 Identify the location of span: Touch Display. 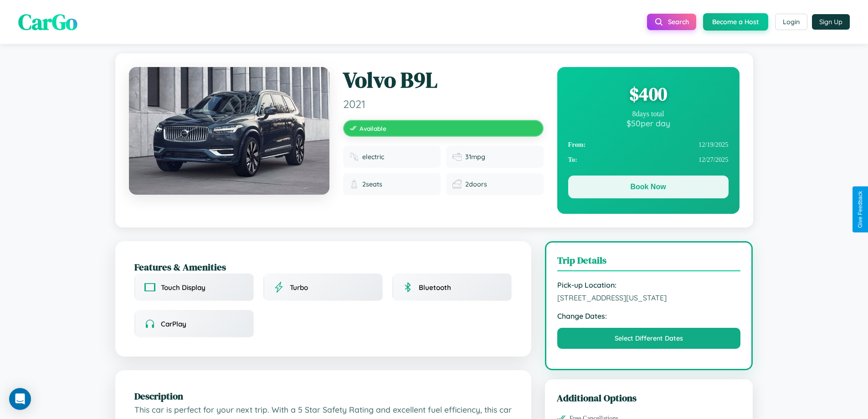
(183, 288).